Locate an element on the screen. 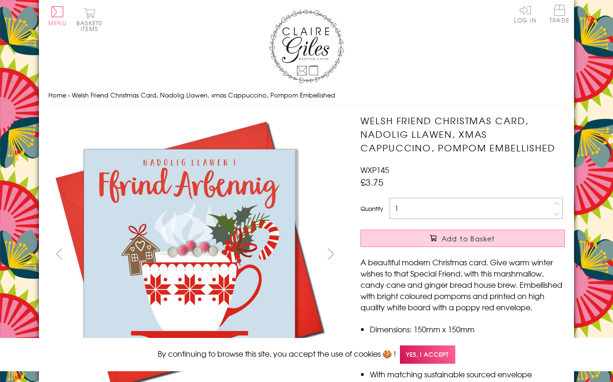 The width and height of the screenshot is (613, 382). a: Trade is located at coordinates (559, 15).